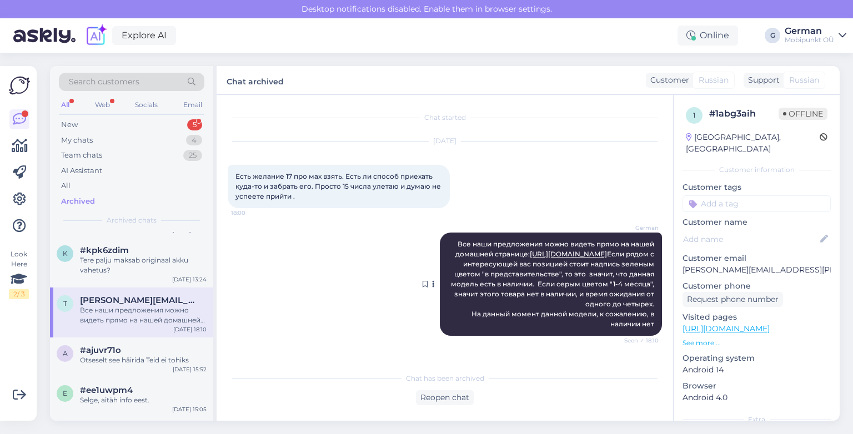 This screenshot has height=434, width=853. What do you see at coordinates (194, 125) in the screenshot?
I see `div: 5` at bounding box center [194, 125].